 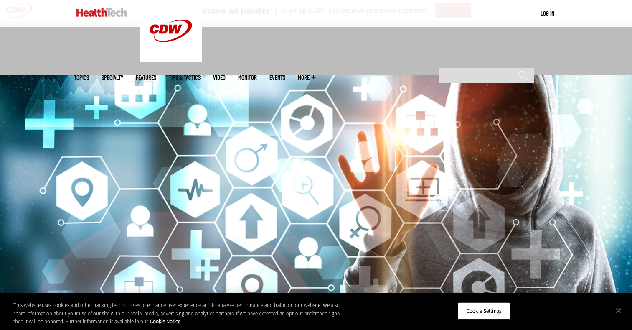 I want to click on button: Cookie Settings, so click(x=484, y=310).